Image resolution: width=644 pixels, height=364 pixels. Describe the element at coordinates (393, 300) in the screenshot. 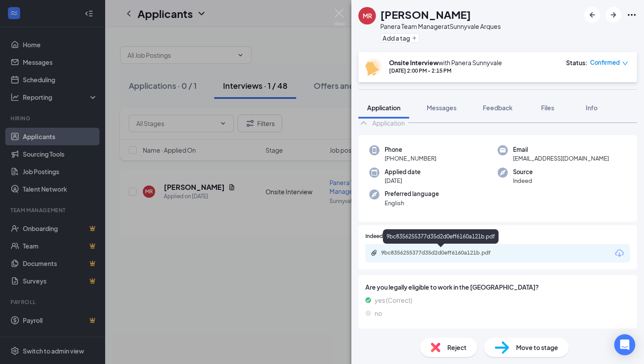

I see `span: yes (Correct)` at that location.